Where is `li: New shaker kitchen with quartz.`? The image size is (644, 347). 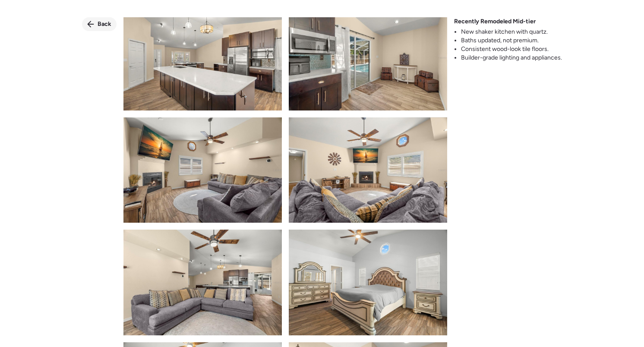
li: New shaker kitchen with quartz. is located at coordinates (512, 32).